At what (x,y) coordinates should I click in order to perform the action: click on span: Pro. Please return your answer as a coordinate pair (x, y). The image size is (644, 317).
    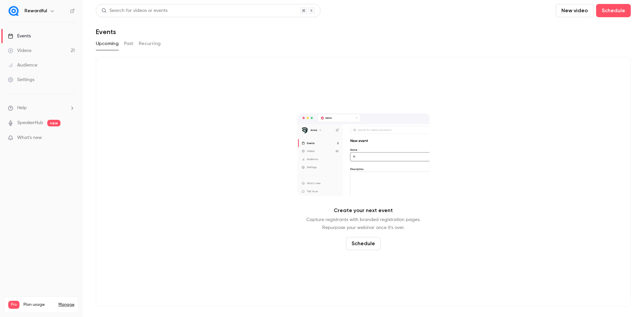
    Looking at the image, I should click on (14, 305).